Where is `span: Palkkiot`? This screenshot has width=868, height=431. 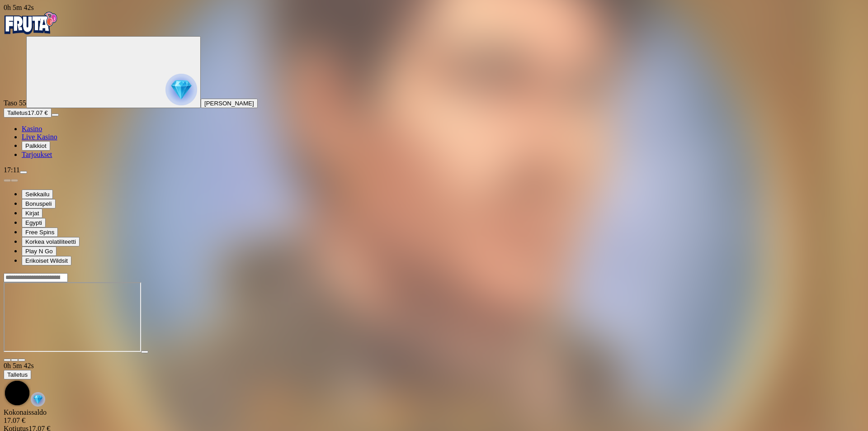 span: Palkkiot is located at coordinates (36, 146).